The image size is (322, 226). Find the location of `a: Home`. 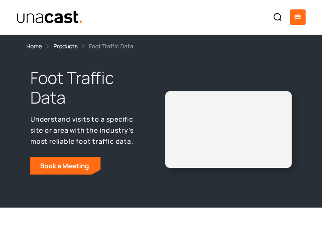

a: Home is located at coordinates (34, 46).